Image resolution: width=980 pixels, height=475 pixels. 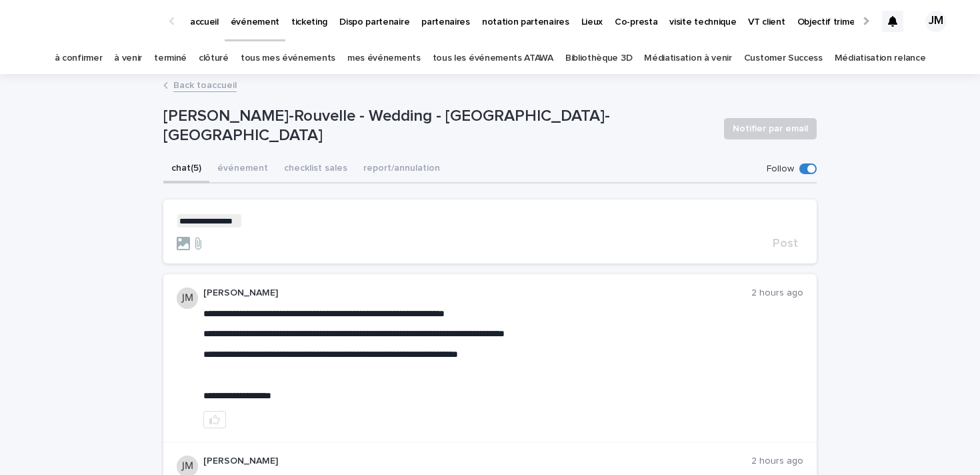 What do you see at coordinates (880, 58) in the screenshot?
I see `a: Médiatisation relance` at bounding box center [880, 58].